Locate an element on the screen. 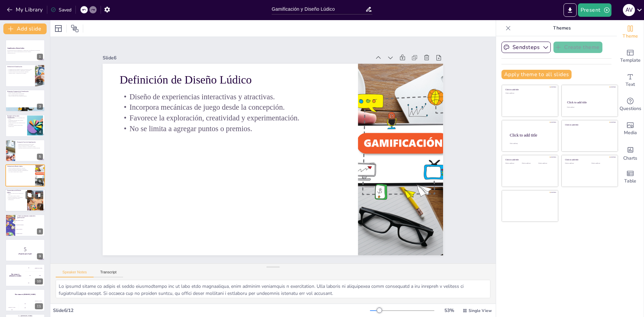  strong: ¡Prepárate para el quiz! is located at coordinates (25, 254).